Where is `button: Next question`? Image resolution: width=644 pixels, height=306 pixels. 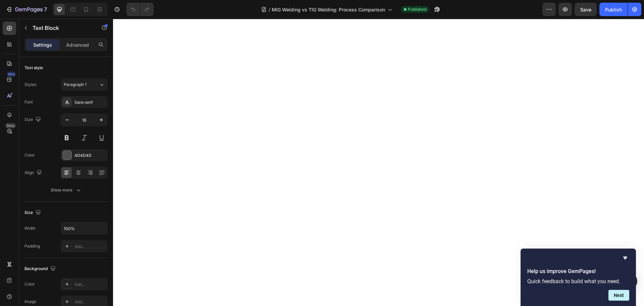
button: Next question is located at coordinates (619, 295).